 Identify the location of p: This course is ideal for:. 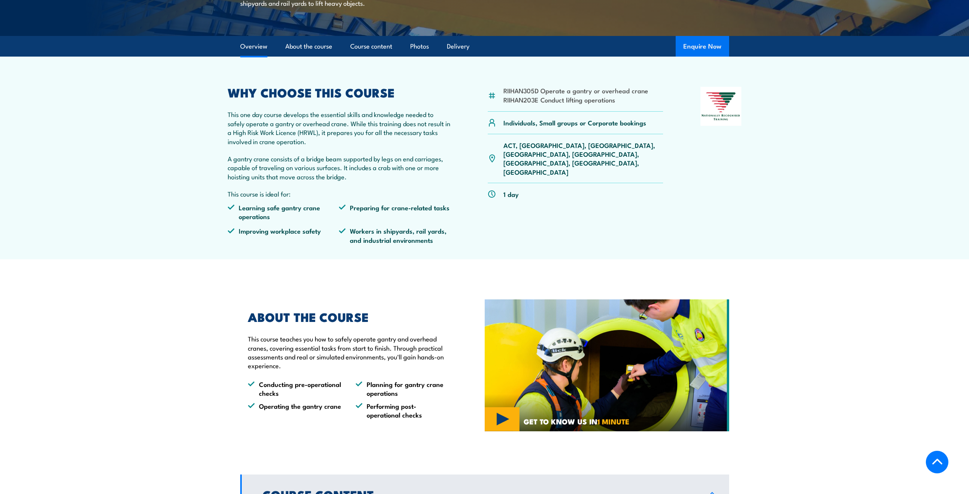
(339, 193).